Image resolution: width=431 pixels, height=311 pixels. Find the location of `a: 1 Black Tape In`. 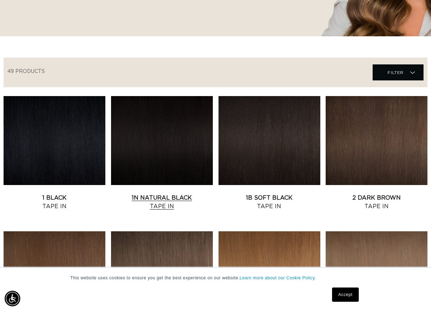

a: 1 Black Tape In is located at coordinates (54, 202).